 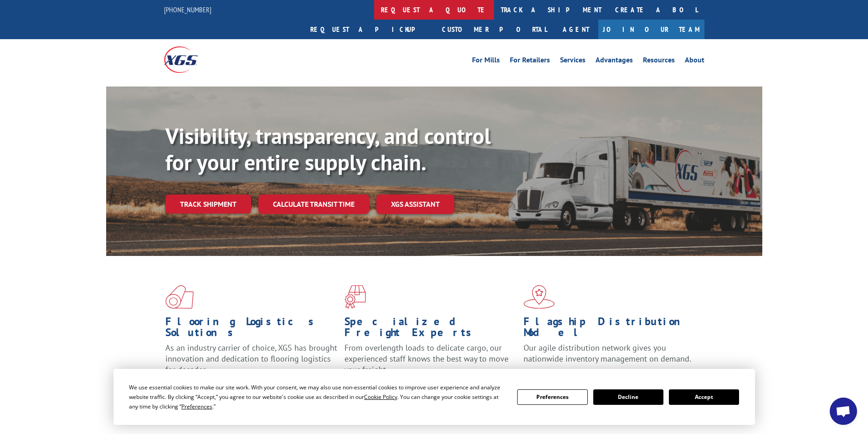 I want to click on span: Preferences, so click(x=197, y=406).